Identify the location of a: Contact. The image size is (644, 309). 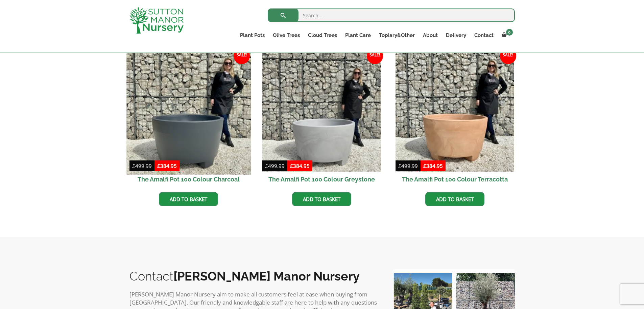
(484, 35).